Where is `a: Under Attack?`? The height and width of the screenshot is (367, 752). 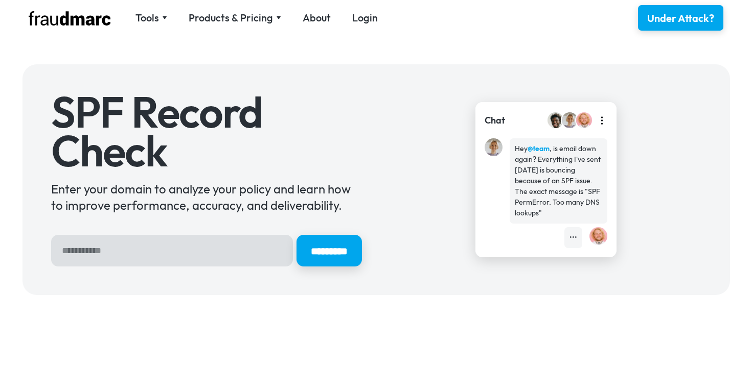 a: Under Attack? is located at coordinates (680, 18).